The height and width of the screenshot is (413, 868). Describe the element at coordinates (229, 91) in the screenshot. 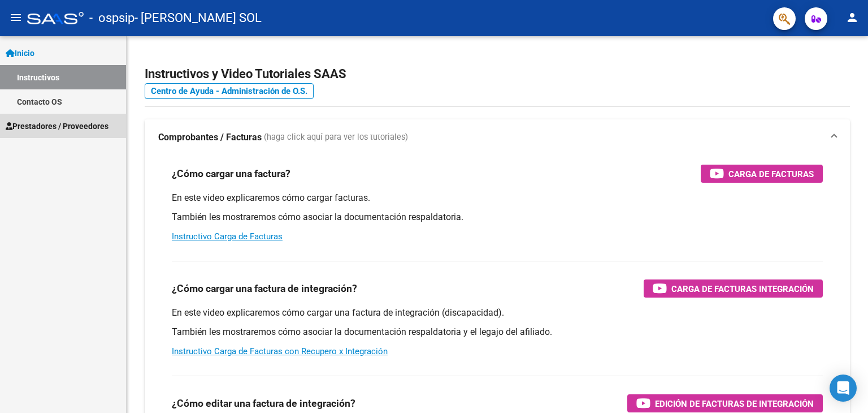

I see `a: Centro de Ayuda - Administración de O.S.` at that location.